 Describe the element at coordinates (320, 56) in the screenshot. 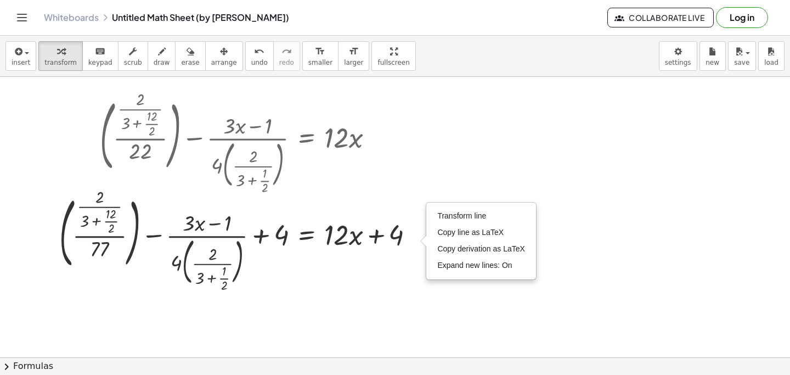

I see `button: format_sizesmaller` at that location.